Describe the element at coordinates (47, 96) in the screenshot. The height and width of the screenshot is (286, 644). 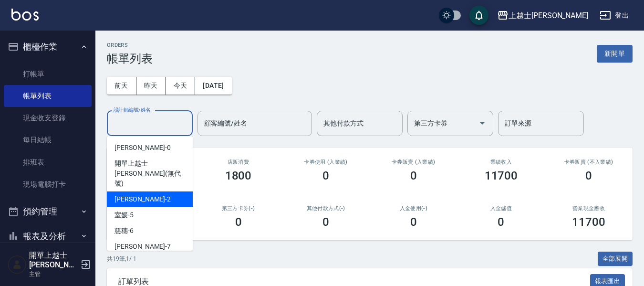
I see `a: 帳單列表` at that location.